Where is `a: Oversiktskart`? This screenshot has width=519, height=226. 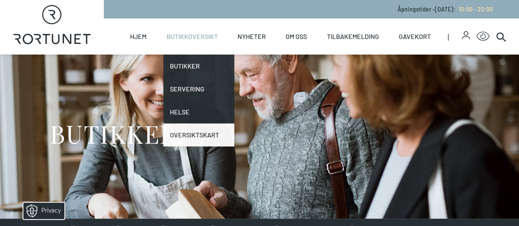
a: Oversiktskart is located at coordinates (199, 135).